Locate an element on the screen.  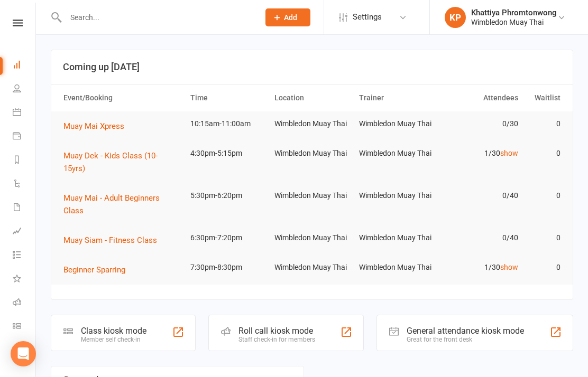
th: Event/Booking is located at coordinates (122, 98).